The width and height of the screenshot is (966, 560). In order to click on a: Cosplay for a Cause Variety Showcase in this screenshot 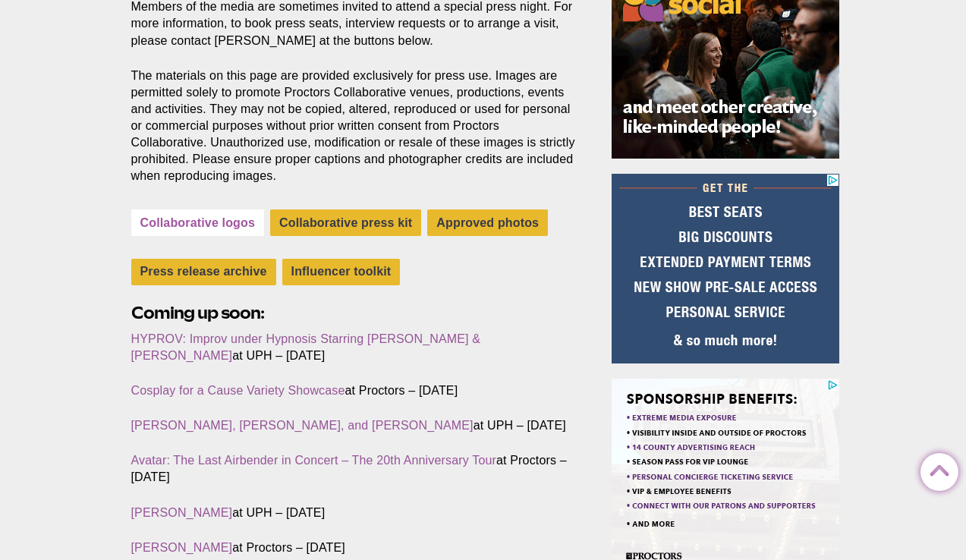, I will do `click(239, 389)`.